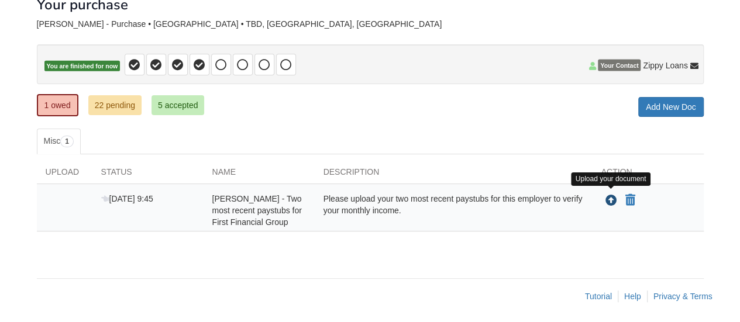  Describe the element at coordinates (632, 296) in the screenshot. I see `a: Help` at that location.